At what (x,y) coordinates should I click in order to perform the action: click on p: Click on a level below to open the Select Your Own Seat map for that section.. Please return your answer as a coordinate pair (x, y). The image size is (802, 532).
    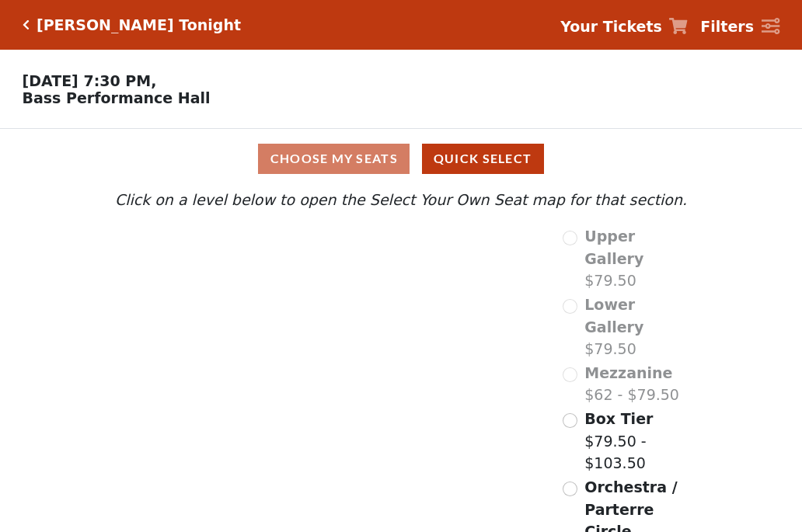
    Looking at the image, I should click on (401, 200).